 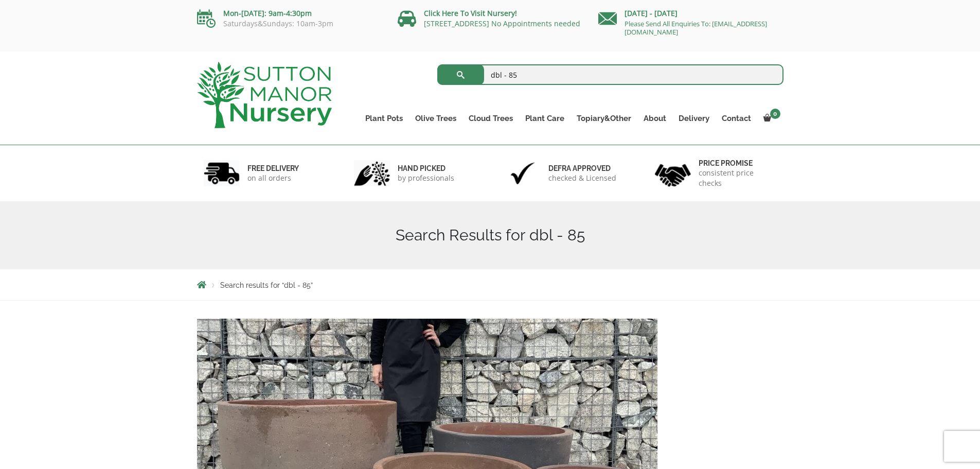 What do you see at coordinates (273, 178) in the screenshot?
I see `p: on all orders` at bounding box center [273, 178].